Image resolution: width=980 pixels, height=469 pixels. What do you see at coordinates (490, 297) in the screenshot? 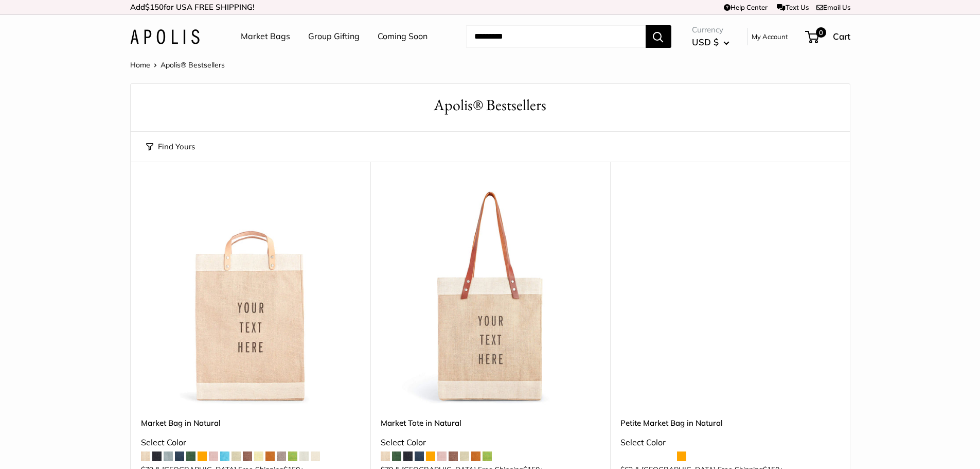
I see `a: description_Make it yours with custom printed text.description_The Original Market bag in its 4 n...` at bounding box center [490, 297].